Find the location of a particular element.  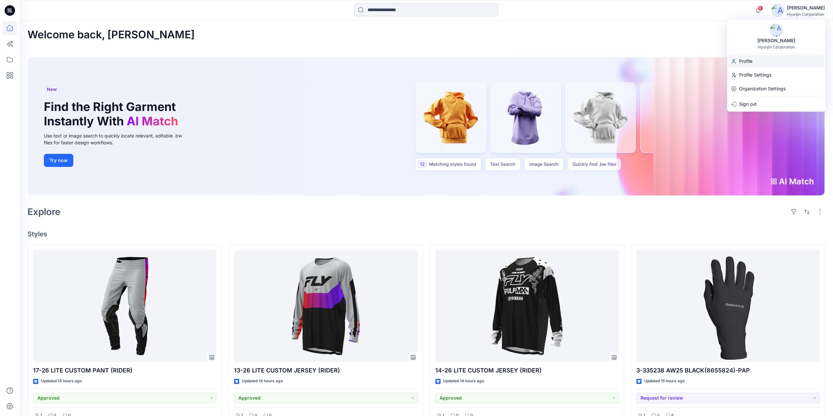

button: Try now is located at coordinates (59, 160).